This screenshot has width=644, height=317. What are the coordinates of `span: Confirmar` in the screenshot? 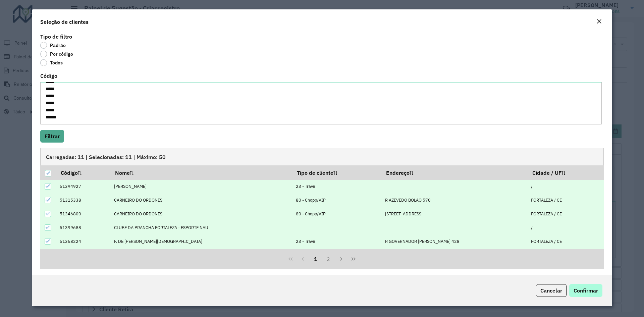 It's located at (586, 290).